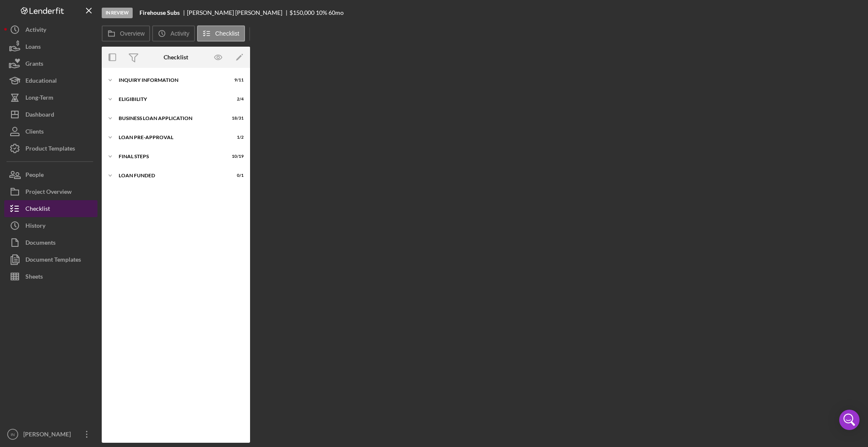 The width and height of the screenshot is (868, 447). Describe the element at coordinates (51, 260) in the screenshot. I see `button: Document Templates` at that location.